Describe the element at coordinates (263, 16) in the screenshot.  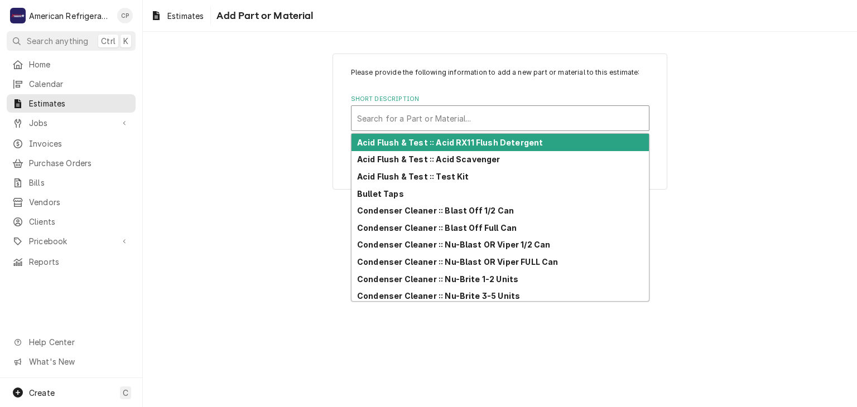
I see `span: Add Part or Material` at that location.